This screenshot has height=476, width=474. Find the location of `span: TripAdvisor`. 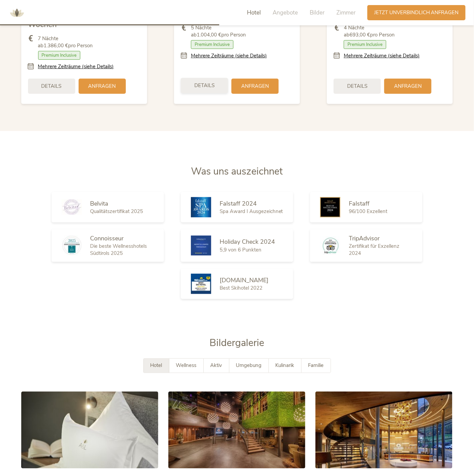

span: TripAdvisor is located at coordinates (364, 238).